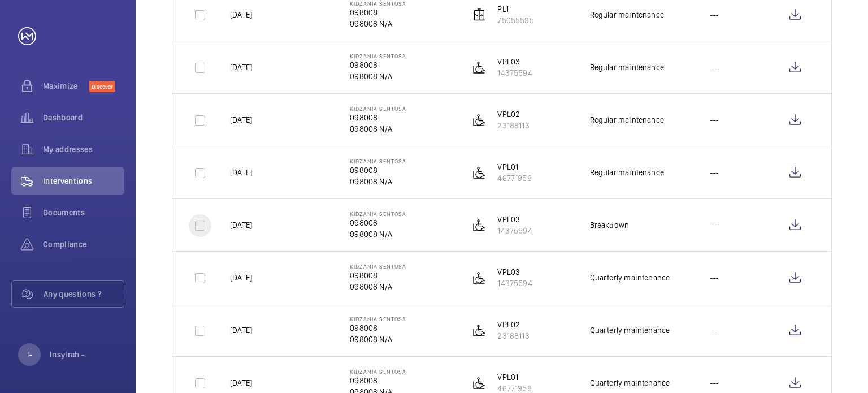 This screenshot has width=868, height=393. Describe the element at coordinates (515, 9) in the screenshot. I see `p: PL1` at that location.